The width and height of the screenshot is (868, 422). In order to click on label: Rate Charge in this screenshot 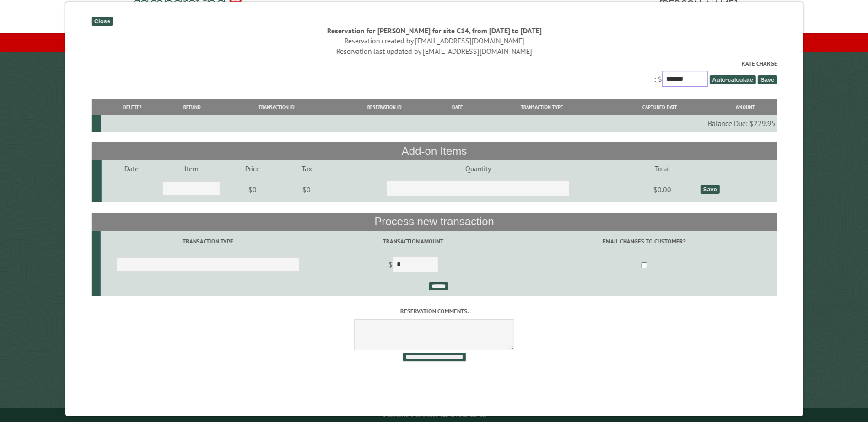, I will do `click(434, 64)`.